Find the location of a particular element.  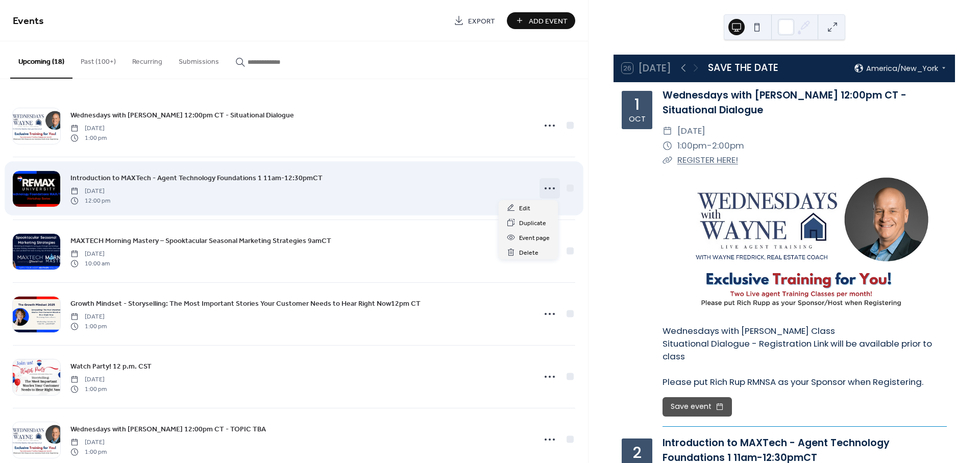

span: Growth Mindset - Storyselling: The Most Important Stories Your Customer Needs to Hear Right Now12... is located at coordinates (245, 304).